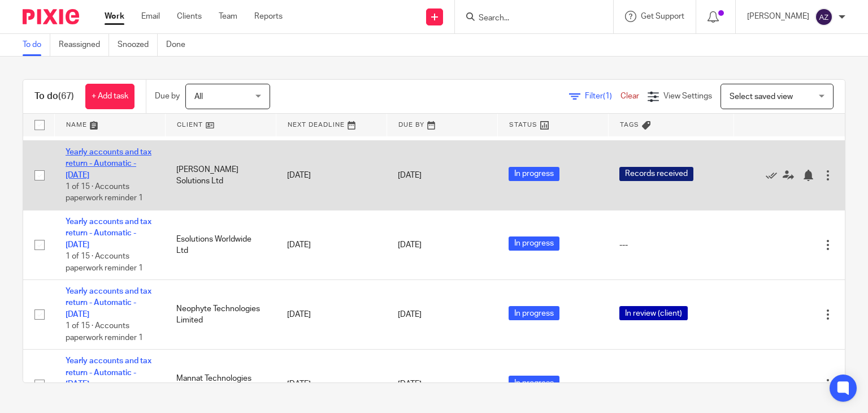 The width and height of the screenshot is (868, 413). I want to click on img: svg%3E, so click(824, 17).